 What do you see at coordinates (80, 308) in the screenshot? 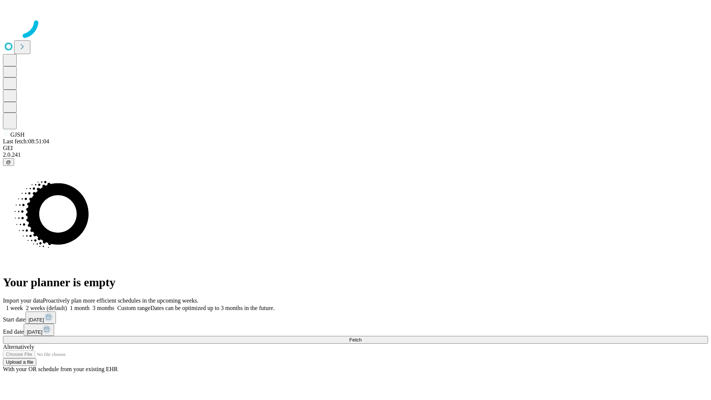
I see `span: 1 month` at bounding box center [80, 308].